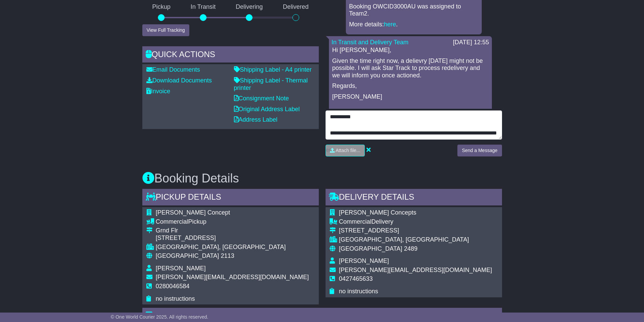 The image size is (644, 322). Describe the element at coordinates (271, 84) in the screenshot. I see `a: Shipping Label - Thermal printer` at that location.